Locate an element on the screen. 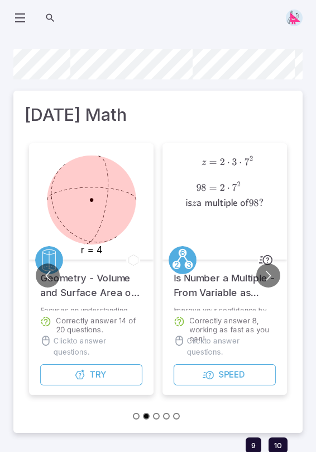 Image resolution: width=316 pixels, height=452 pixels. span: 9 is located at coordinates (254, 445).